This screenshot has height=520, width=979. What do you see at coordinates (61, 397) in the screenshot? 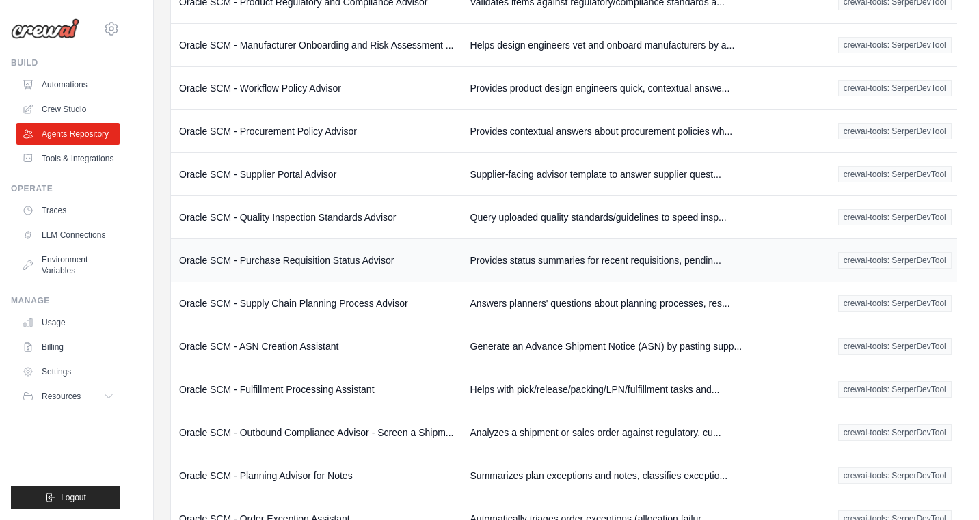
I see `span: Resources` at bounding box center [61, 397].